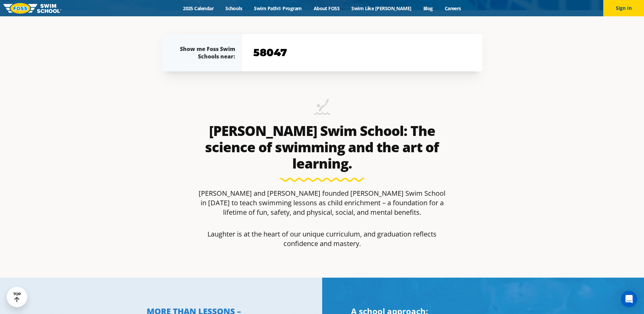 This screenshot has width=644, height=314. Describe the element at coordinates (322, 109) in the screenshot. I see `img: icon-swimming-diving-2.png` at that location.